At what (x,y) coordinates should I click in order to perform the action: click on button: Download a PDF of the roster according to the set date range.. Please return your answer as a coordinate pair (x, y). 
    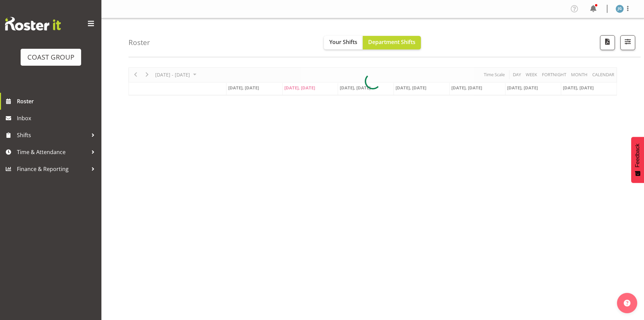
    Looking at the image, I should click on (607, 43).